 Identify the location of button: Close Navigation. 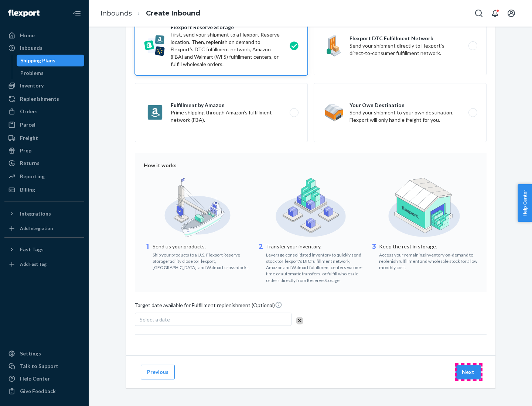
(77, 14).